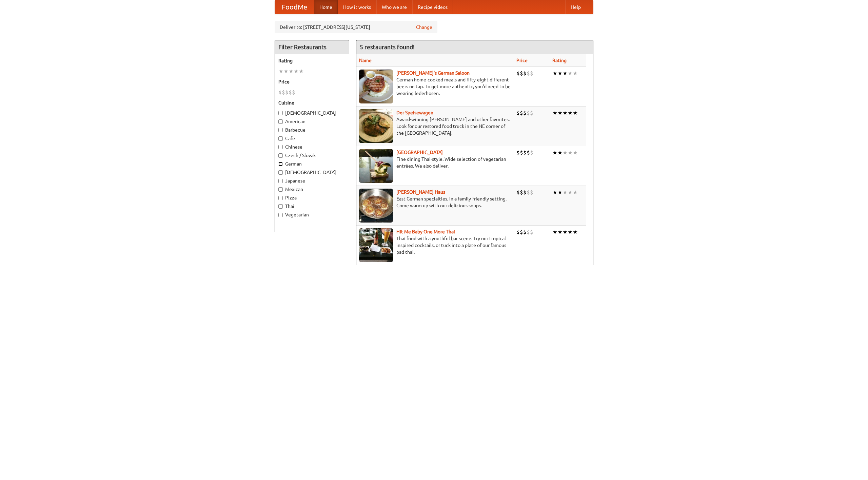 This screenshot has height=480, width=868. Describe the element at coordinates (312, 189) in the screenshot. I see `label: Mexican` at that location.